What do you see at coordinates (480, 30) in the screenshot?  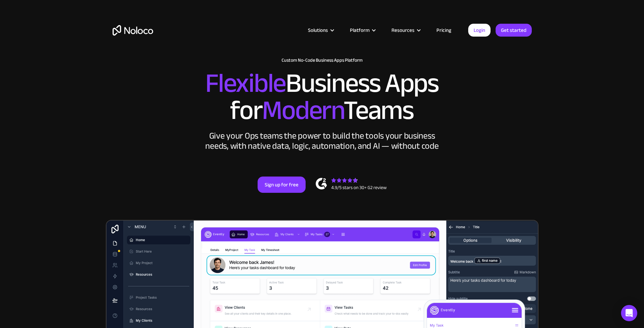 I see `a: Login` at bounding box center [480, 30].